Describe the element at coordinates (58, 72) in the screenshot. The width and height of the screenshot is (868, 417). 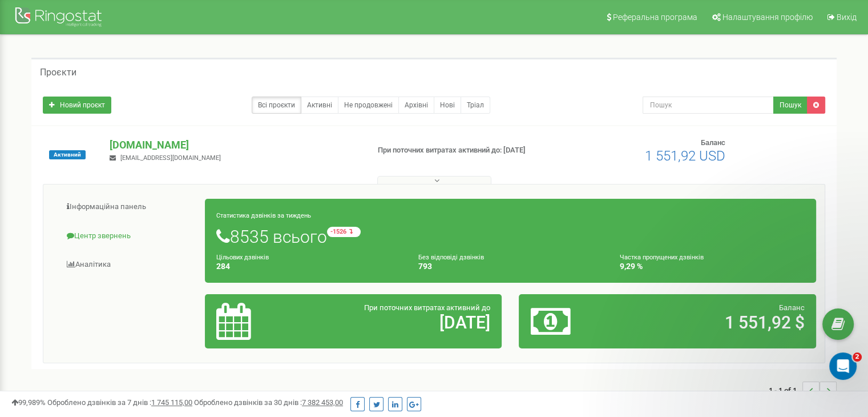
I see `h5: Проєкти` at that location.